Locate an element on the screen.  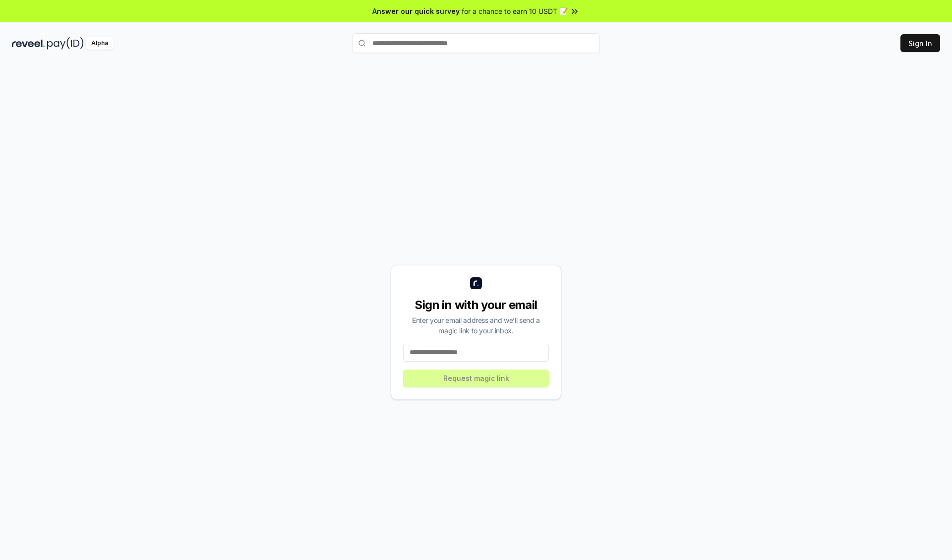
span: for a chance to earn 10 USDT 📝 is located at coordinates (515, 11).